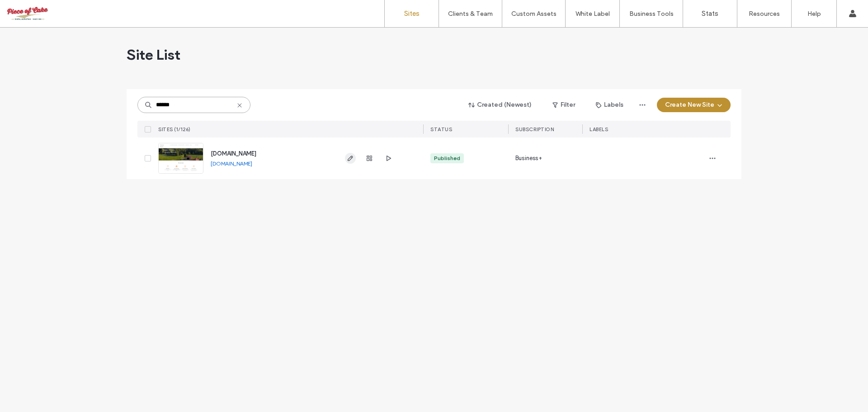  What do you see at coordinates (441, 130) in the screenshot?
I see `span: STATUS` at bounding box center [441, 130].